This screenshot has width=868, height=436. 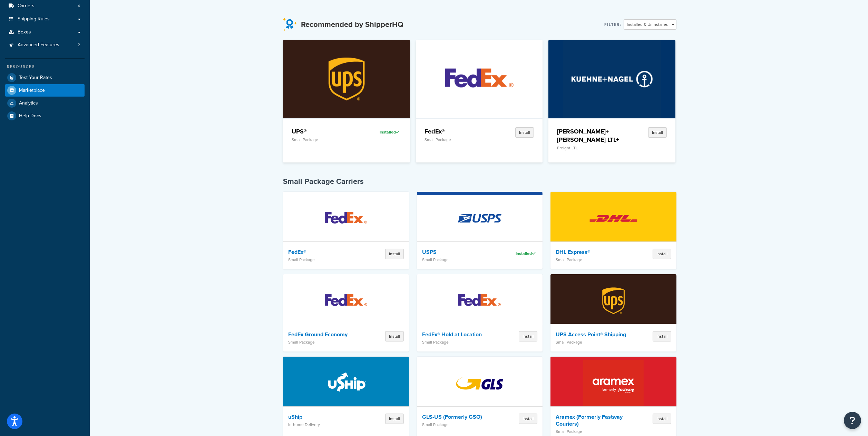 What do you see at coordinates (457, 335) in the screenshot?
I see `h4: FedEx® Hold at Location` at bounding box center [457, 335].